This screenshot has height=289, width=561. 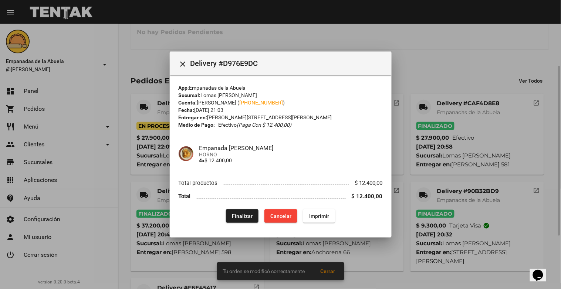 What do you see at coordinates (319, 216) in the screenshot?
I see `span: Imprimir` at bounding box center [319, 216].